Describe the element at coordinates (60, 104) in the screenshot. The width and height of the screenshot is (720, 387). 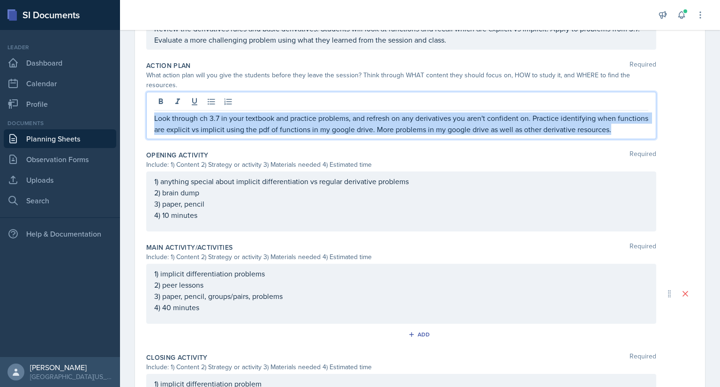
I see `a: Profile` at that location.